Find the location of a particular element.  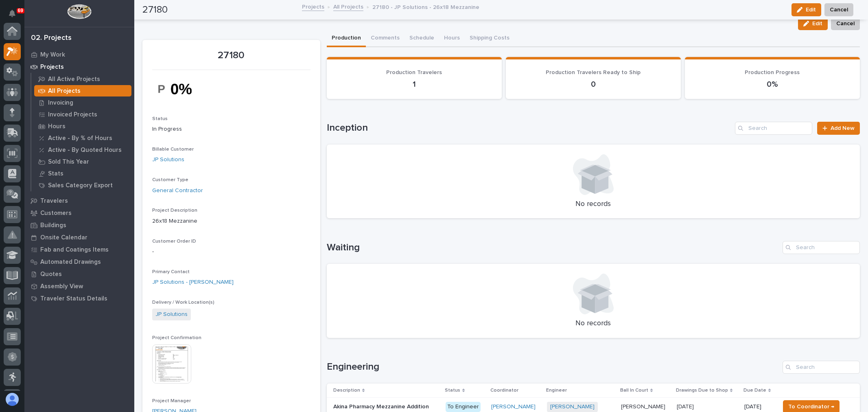

a: All Projects is located at coordinates (83, 91).